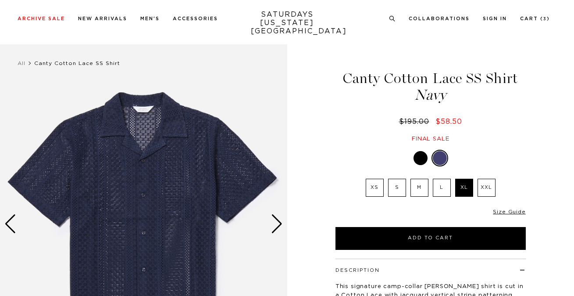 The height and width of the screenshot is (296, 574). I want to click on small: 3, so click(545, 19).